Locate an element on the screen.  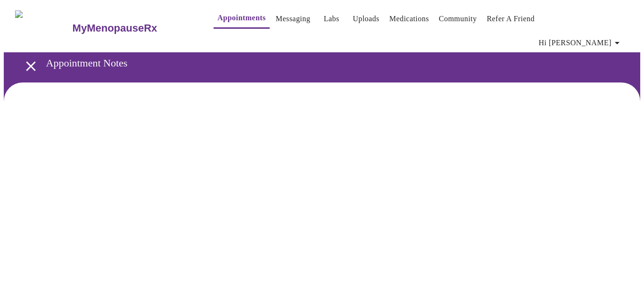
button: Community is located at coordinates (458, 19).